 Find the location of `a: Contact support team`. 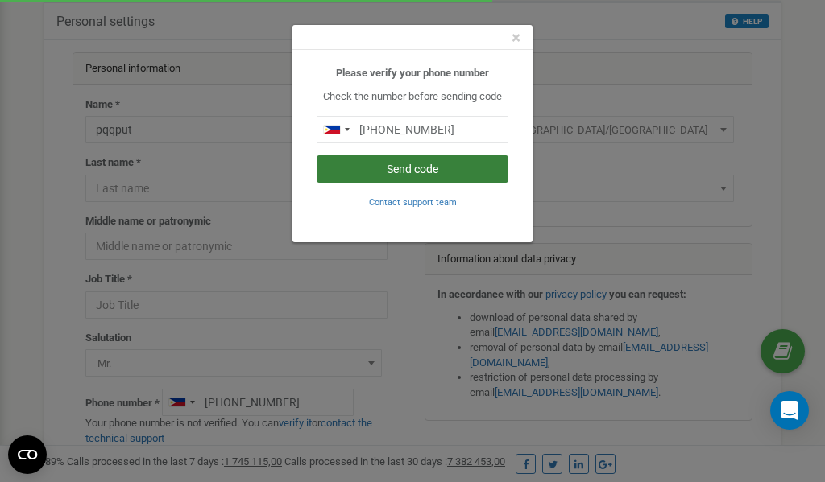

a: Contact support team is located at coordinates (412, 201).